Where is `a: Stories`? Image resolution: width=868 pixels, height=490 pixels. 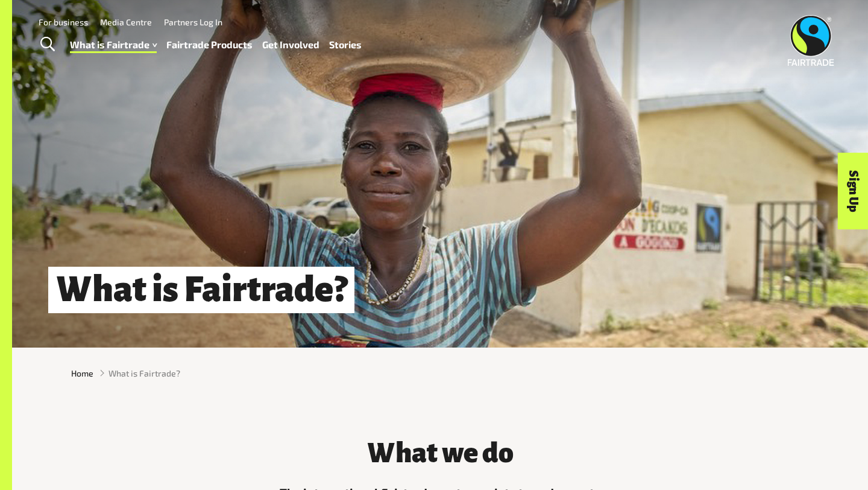 a: Stories is located at coordinates (346, 44).